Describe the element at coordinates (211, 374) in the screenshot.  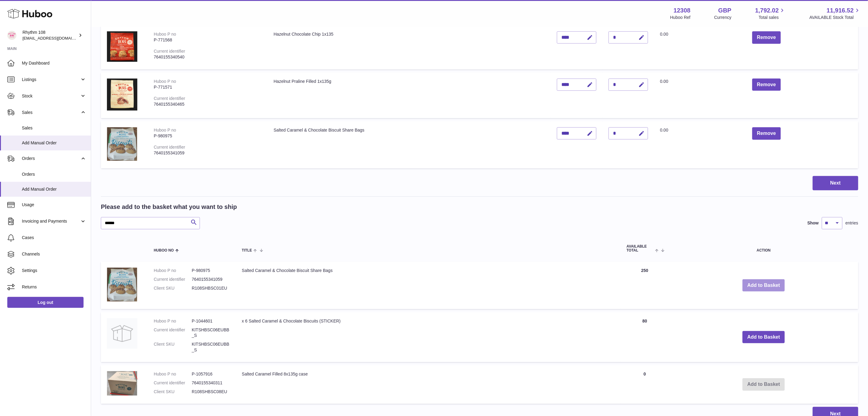
I see `dd: P-1057916` at that location.